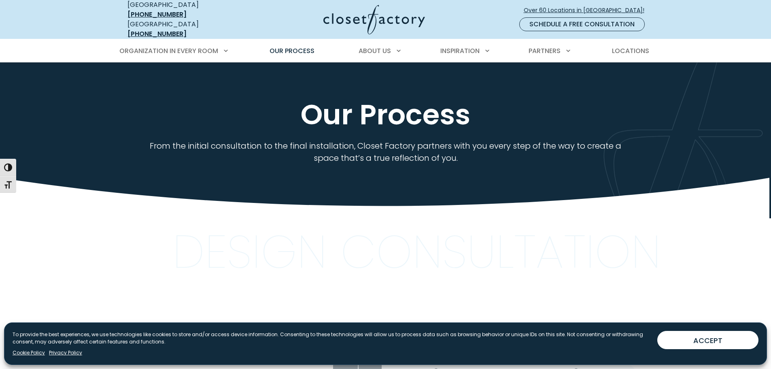  Describe the element at coordinates (169, 51) in the screenshot. I see `span: Organization in Every Room` at that location.